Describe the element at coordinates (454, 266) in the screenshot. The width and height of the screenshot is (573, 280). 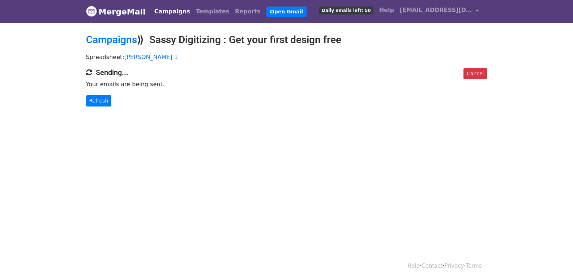
I see `a: Privacy` at that location.